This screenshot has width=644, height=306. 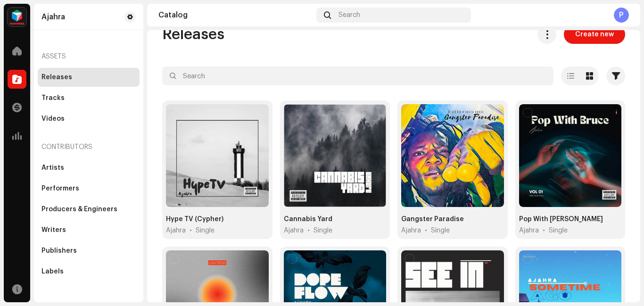 What do you see at coordinates (53, 168) in the screenshot?
I see `div: Artists` at bounding box center [53, 168].